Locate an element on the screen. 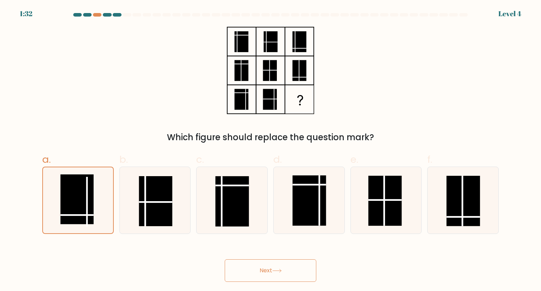  span: b. is located at coordinates (124, 159).